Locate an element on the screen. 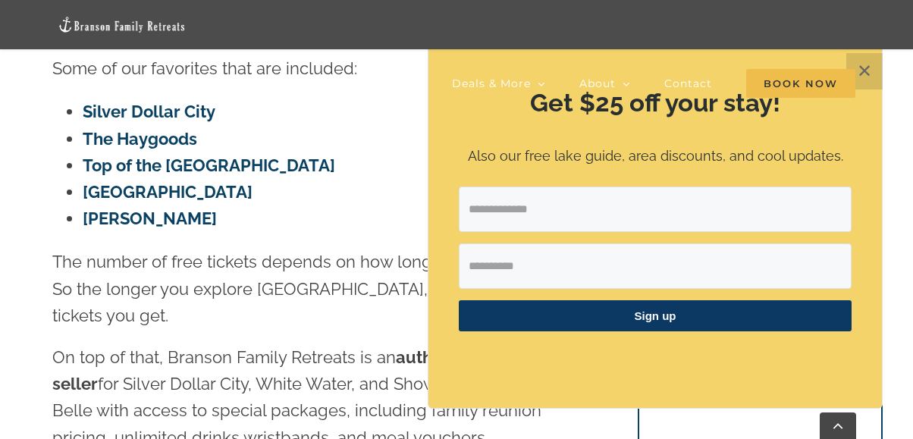 Image resolution: width=913 pixels, height=439 pixels. p: Also our free lake guide, area discounts, and cool updates. is located at coordinates (655, 156).